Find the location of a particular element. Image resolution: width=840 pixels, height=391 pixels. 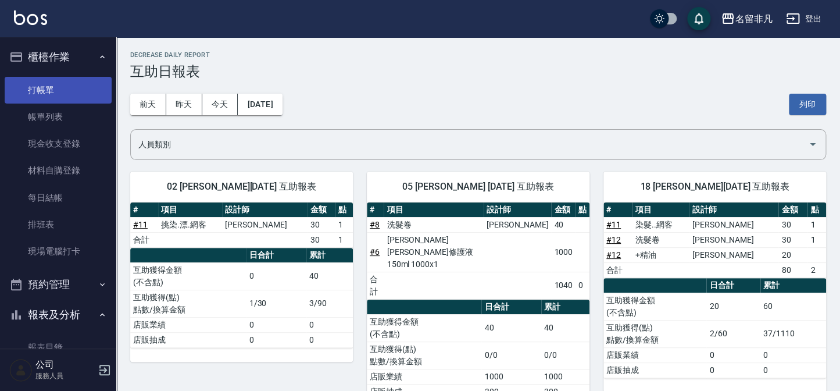

a: #6 is located at coordinates (374, 252).